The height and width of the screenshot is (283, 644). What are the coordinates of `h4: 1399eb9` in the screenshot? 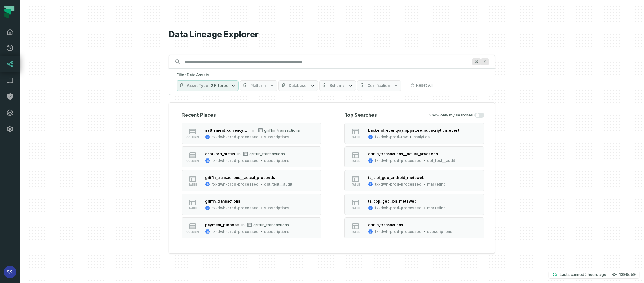 It's located at (627, 275).